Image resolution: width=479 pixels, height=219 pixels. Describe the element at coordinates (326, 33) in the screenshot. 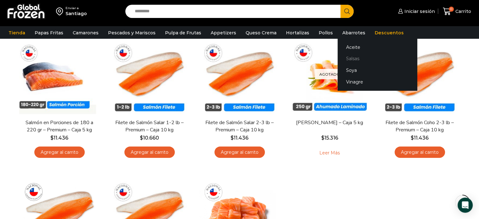

I see `a: Pollos` at that location.